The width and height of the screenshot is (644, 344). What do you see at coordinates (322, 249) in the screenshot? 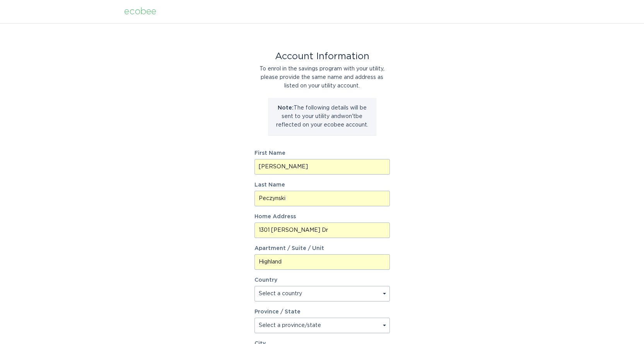
I see `label: Apartment / Suite / Unit` at bounding box center [322, 249].